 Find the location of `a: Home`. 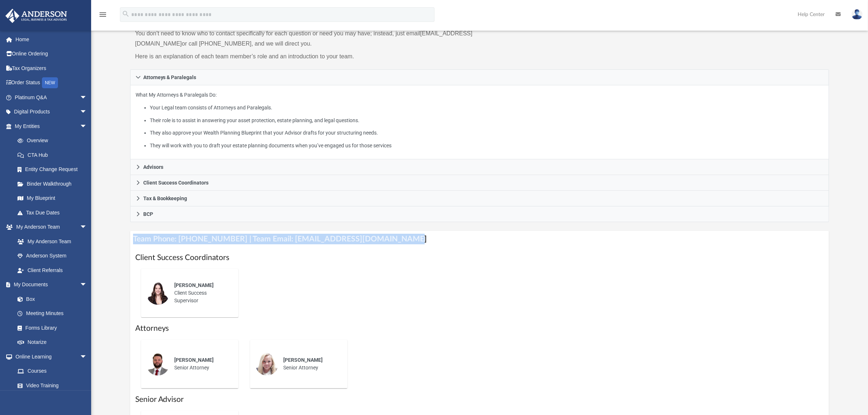

a: Home is located at coordinates (52, 39).